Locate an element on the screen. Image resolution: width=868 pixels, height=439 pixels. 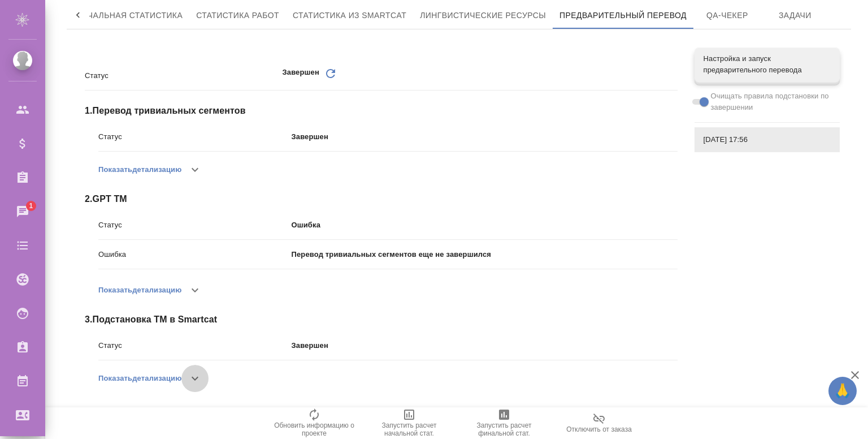
span: Статистика из Smartcat is located at coordinates (350, 15).